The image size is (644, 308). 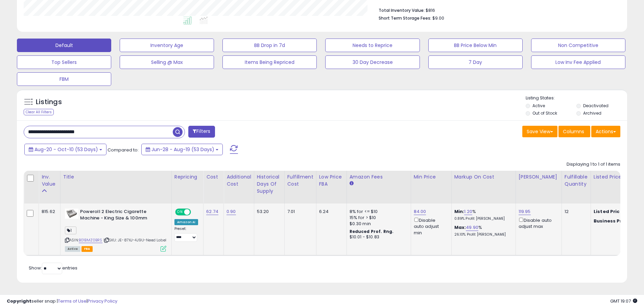 I want to click on div: Fulfillable Quantity, so click(x=576, y=181).